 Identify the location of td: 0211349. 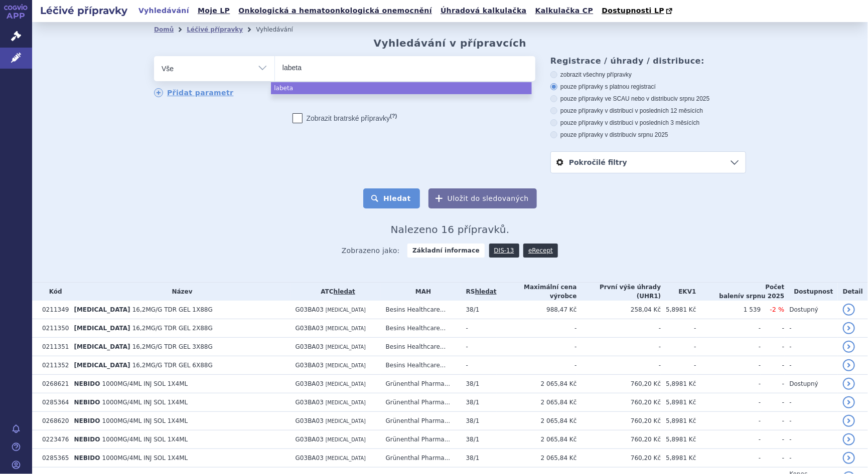
(52, 310).